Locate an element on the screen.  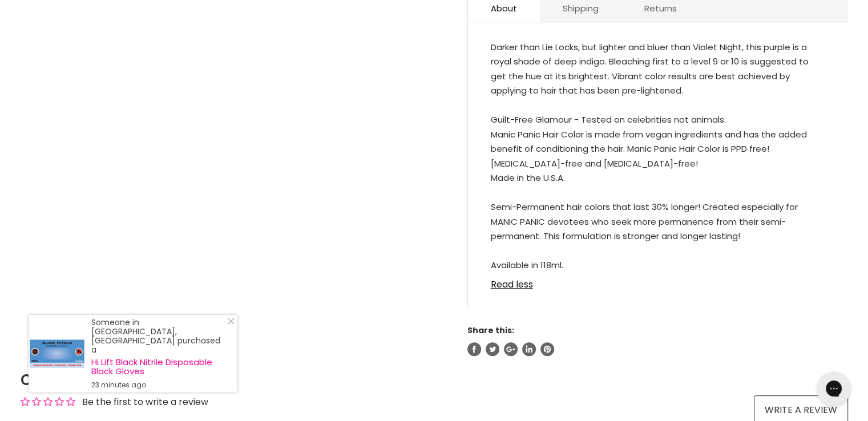
svg: Close Icon is located at coordinates (231, 321).